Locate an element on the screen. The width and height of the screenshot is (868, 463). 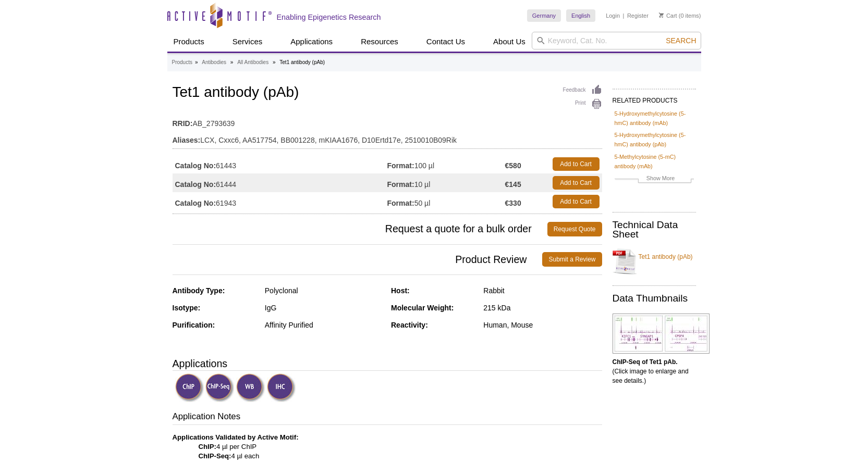
div: Affinity Purified is located at coordinates (324, 325).